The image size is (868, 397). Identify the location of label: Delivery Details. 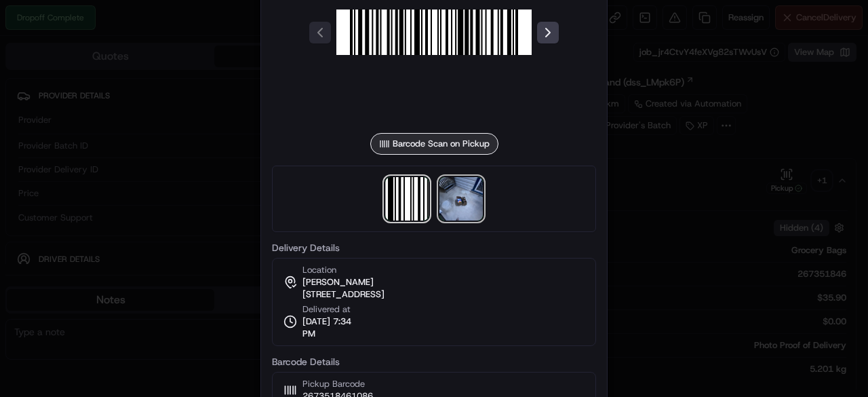
(434, 247).